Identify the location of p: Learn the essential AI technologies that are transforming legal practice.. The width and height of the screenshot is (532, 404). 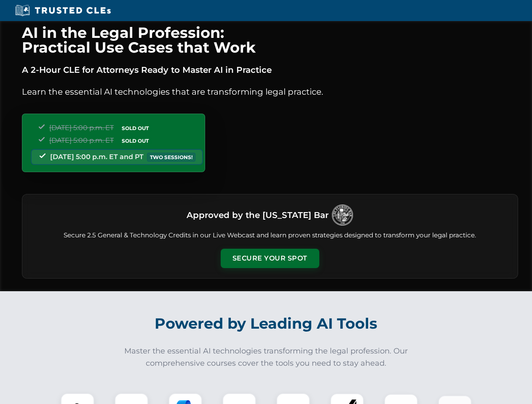
(270, 92).